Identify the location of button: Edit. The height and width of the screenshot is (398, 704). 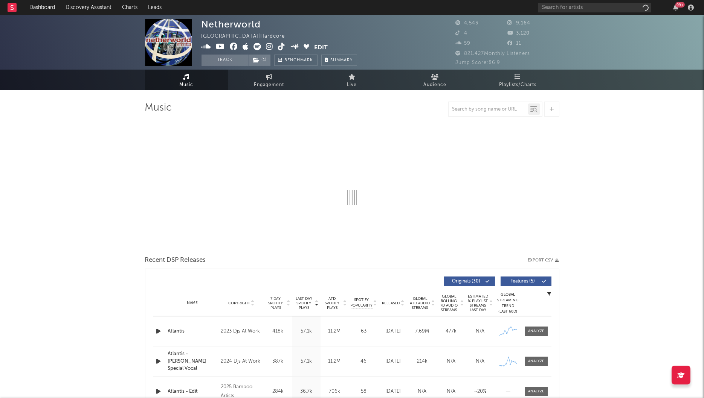
(321, 47).